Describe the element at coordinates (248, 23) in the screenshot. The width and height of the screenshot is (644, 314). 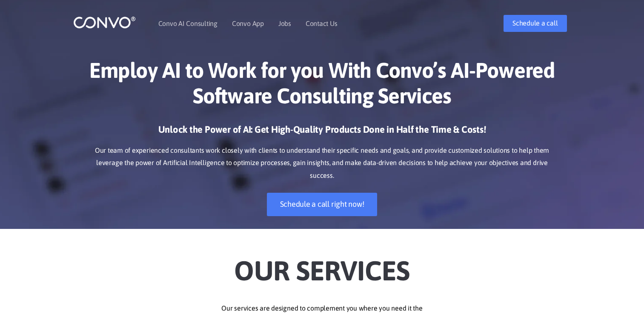
I see `a: Convo App` at that location.